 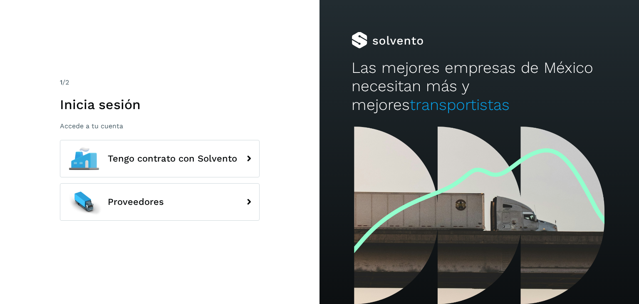 What do you see at coordinates (479, 86) in the screenshot?
I see `h2: Las mejores empresas de México necesitan más y mejores` at bounding box center [479, 86].